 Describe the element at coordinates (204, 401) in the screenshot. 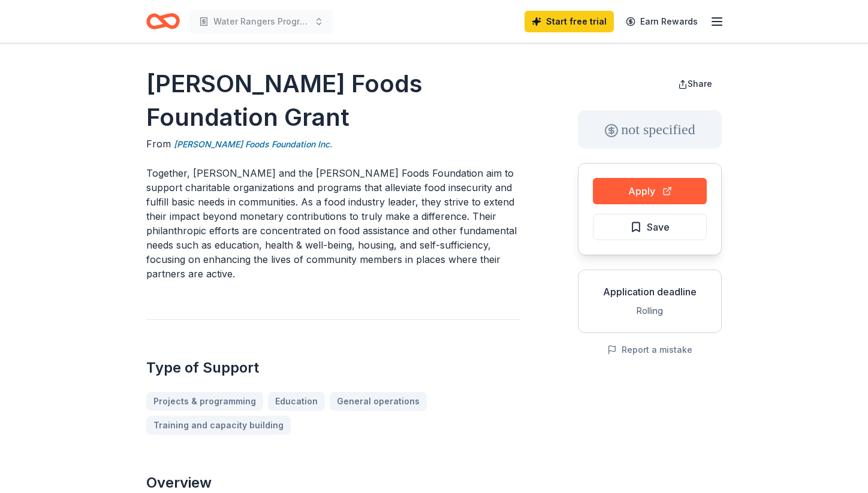

I see `a: Projects & programming` at that location.